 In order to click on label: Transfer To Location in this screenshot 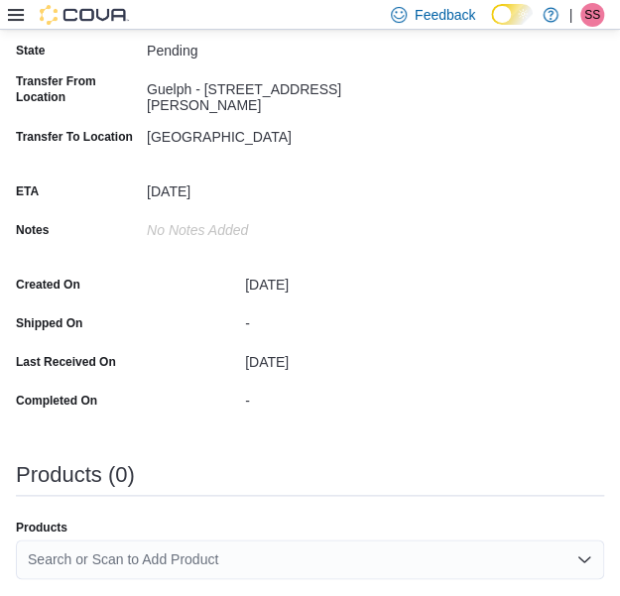, I will do `click(74, 137)`.